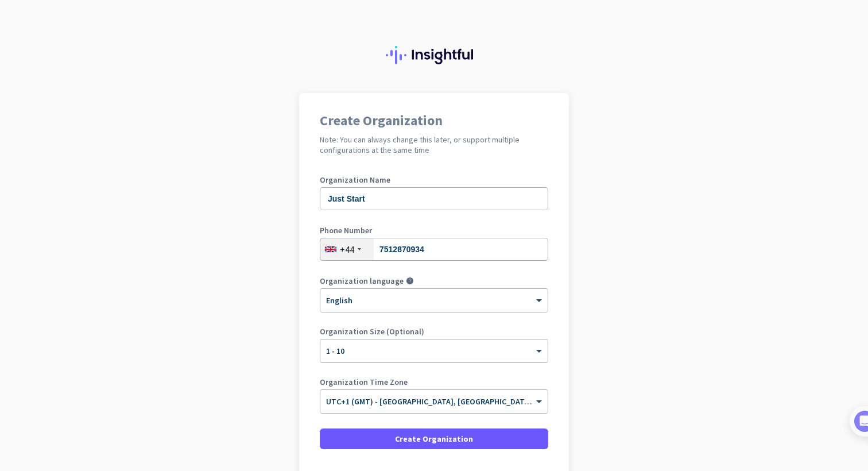 The image size is (868, 471). Describe the element at coordinates (434, 199) in the screenshot. I see `input: What is the name of your organization?` at that location.